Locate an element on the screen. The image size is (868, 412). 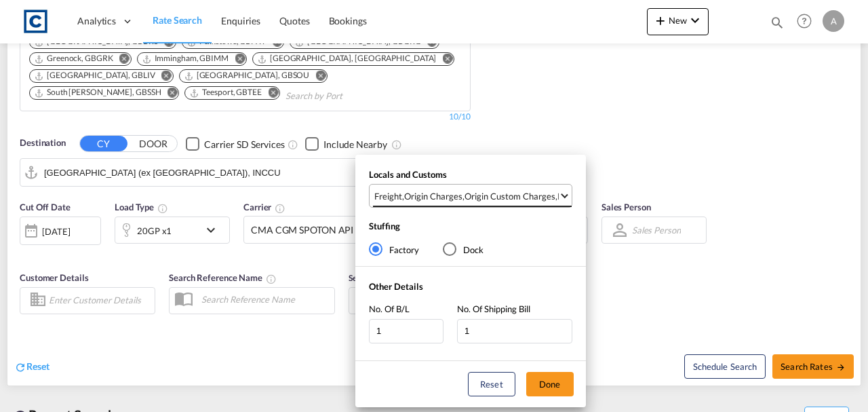
div: Origin Custom Charges is located at coordinates (510, 196).